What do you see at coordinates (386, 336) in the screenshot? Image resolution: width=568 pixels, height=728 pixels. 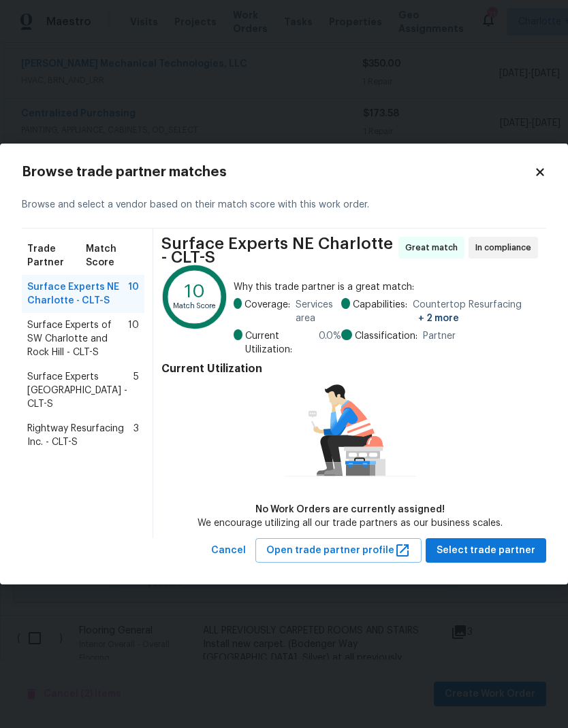 I see `span: Classification:` at bounding box center [386, 336].